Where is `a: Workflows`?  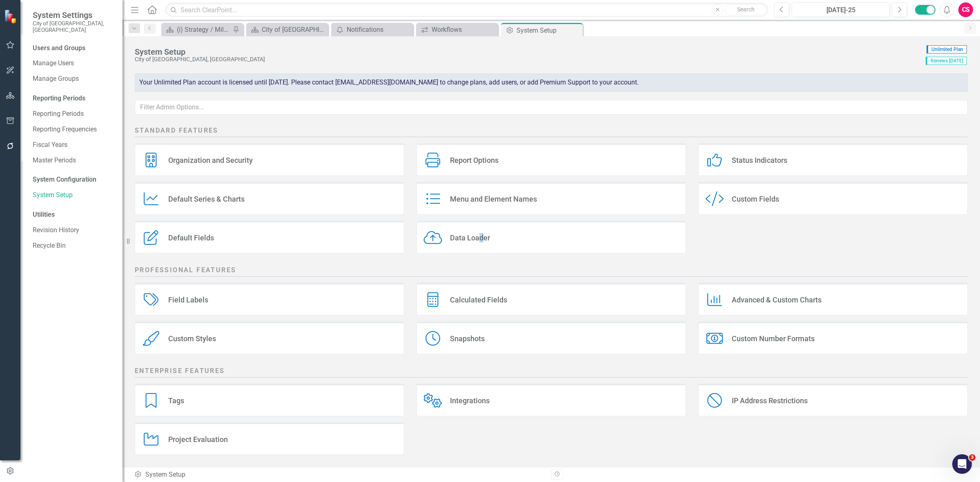
a: Workflows is located at coordinates (458, 29).